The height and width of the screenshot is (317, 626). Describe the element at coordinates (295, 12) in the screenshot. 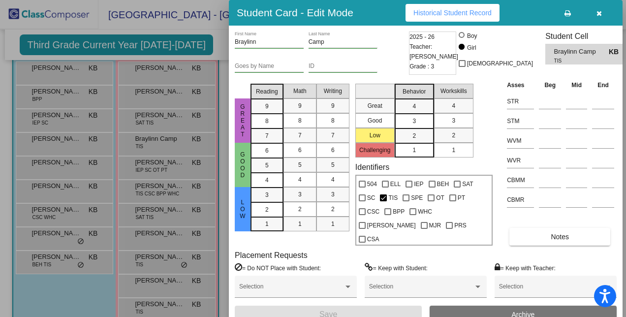

I see `h3: Student Card - Edit Mode` at that location.